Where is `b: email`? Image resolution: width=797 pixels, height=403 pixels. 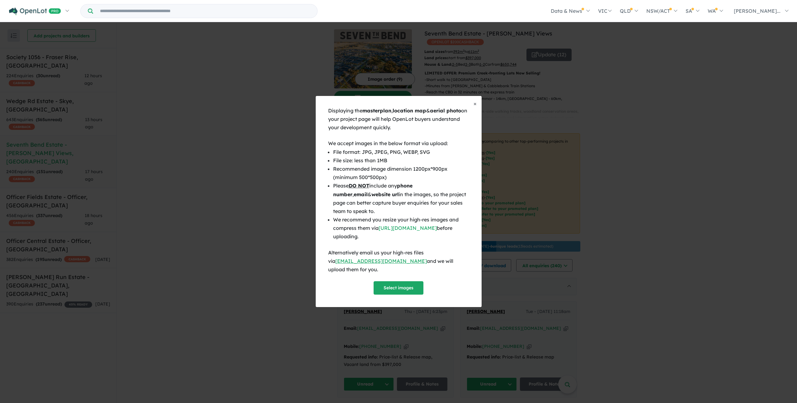
b: email is located at coordinates (360, 194).